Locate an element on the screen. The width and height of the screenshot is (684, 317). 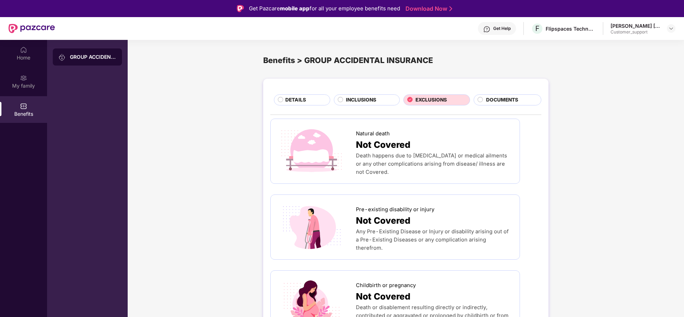
div: Flipspaces Technology Labs Private Limited is located at coordinates (570, 29).